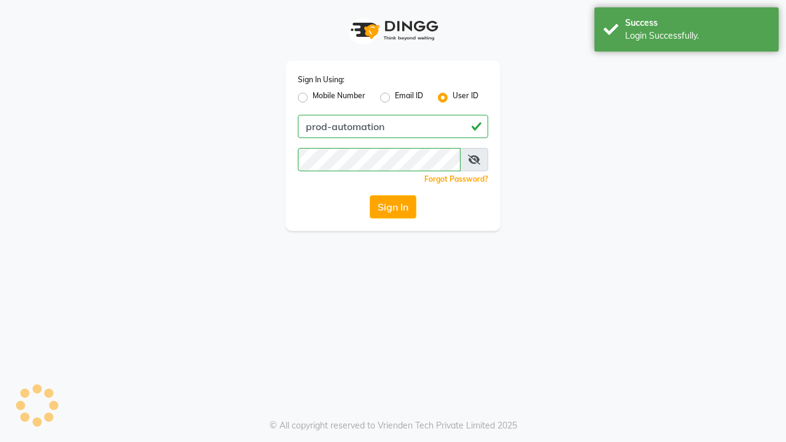 The height and width of the screenshot is (442, 786). What do you see at coordinates (465, 98) in the screenshot?
I see `label: User ID` at bounding box center [465, 98].